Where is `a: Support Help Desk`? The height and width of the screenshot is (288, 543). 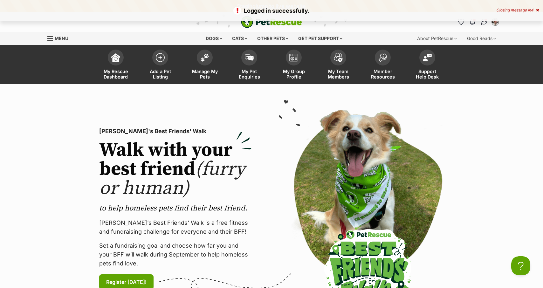
a: Support Help Desk is located at coordinates (427, 65).